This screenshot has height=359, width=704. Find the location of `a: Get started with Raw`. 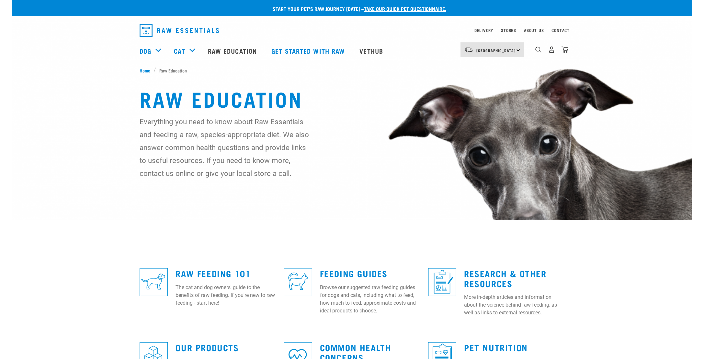

a: Get started with Raw is located at coordinates (309, 51).